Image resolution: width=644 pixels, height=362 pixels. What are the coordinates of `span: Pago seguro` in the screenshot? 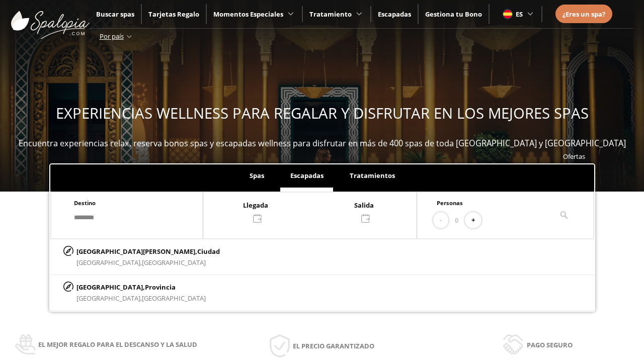 It's located at (549, 345).